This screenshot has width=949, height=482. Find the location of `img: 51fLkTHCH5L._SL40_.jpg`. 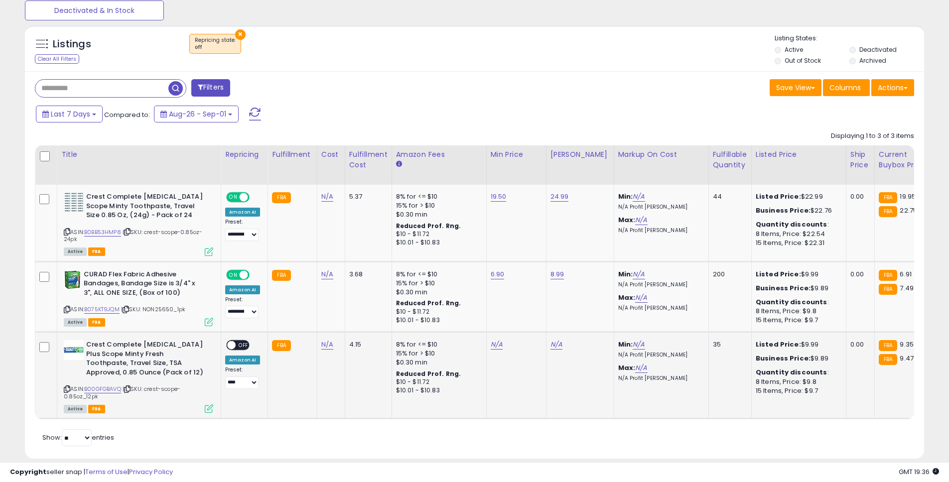

img: 51fLkTHCH5L._SL40_.jpg is located at coordinates (74, 202).